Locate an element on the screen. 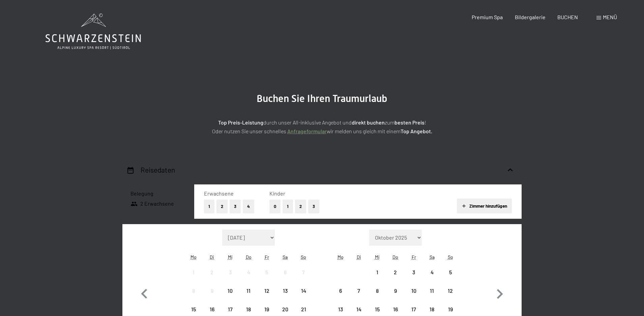 The width and height of the screenshot is (644, 316). div: Sat Oct 11 2025 is located at coordinates (432, 291).